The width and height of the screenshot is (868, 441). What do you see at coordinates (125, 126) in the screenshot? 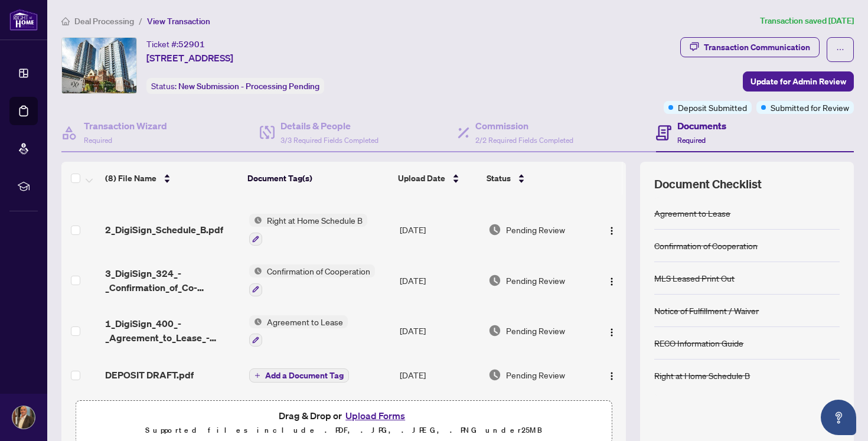
I see `h4: Transaction Wizard` at bounding box center [125, 126].